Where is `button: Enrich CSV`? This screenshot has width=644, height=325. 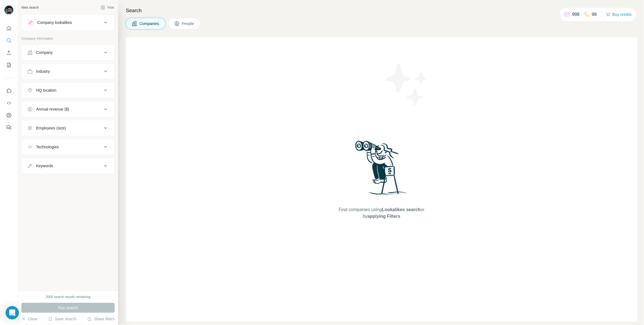
button: Enrich CSV is located at coordinates (9, 53).